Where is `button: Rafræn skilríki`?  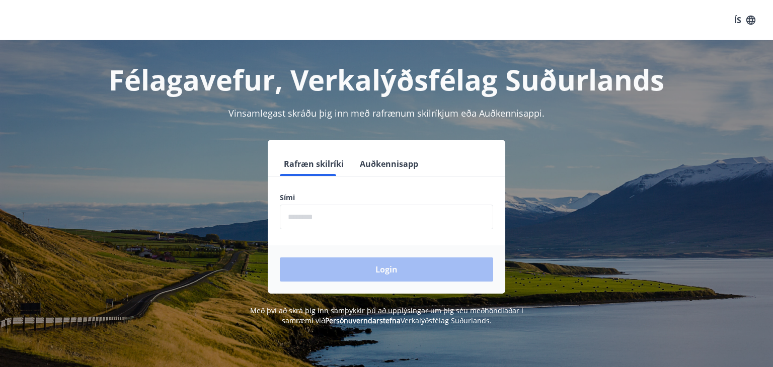 button: Rafræn skilríki is located at coordinates (314, 164).